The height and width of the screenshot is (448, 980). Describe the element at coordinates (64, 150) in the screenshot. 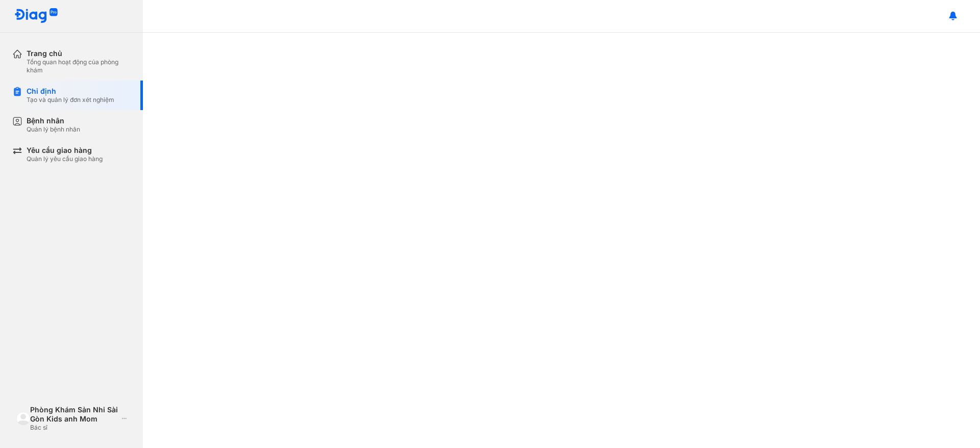

I see `div: Yêu cầu giao hàng` at that location.